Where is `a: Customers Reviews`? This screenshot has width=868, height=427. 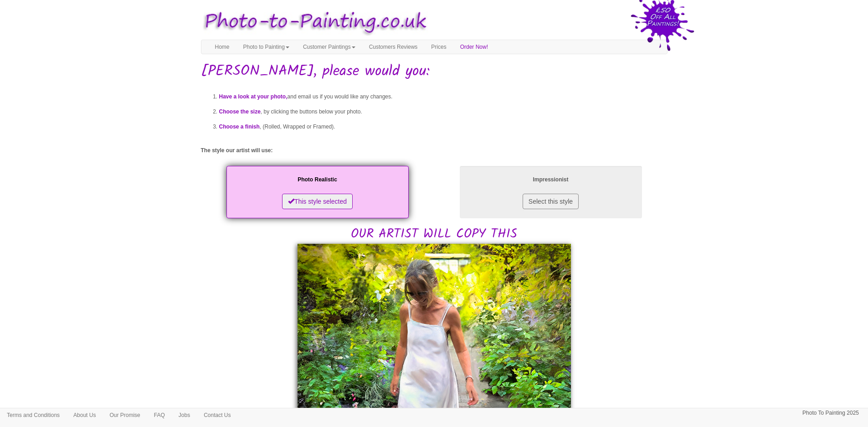
a: Customers Reviews is located at coordinates (393, 47).